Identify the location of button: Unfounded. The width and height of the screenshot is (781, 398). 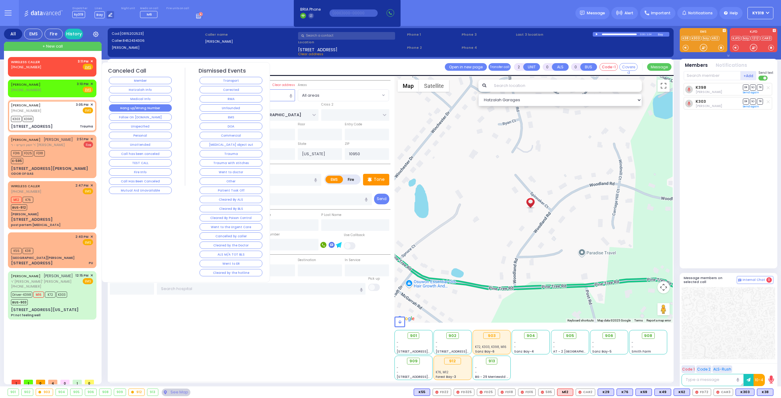
(231, 108).